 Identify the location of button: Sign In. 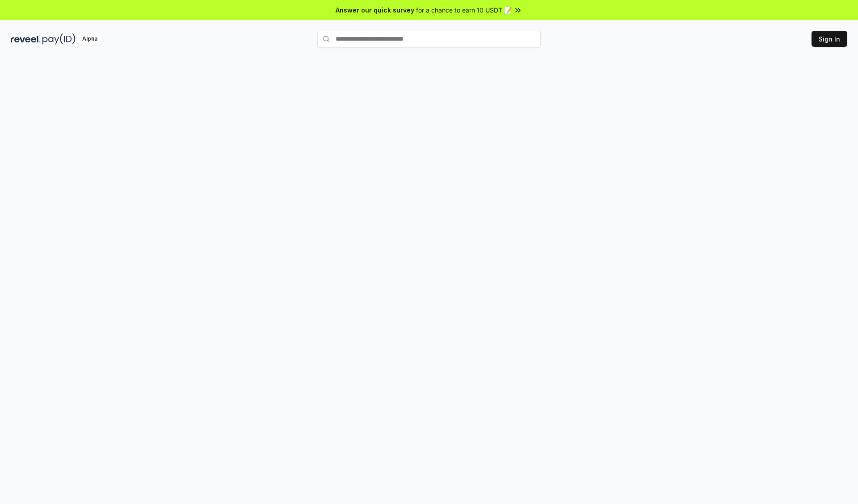
(830, 39).